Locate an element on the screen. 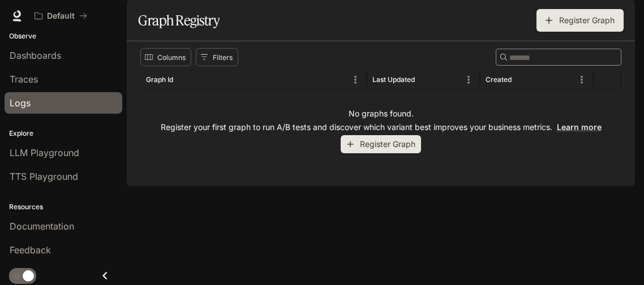  button: Select columns is located at coordinates (166, 57).